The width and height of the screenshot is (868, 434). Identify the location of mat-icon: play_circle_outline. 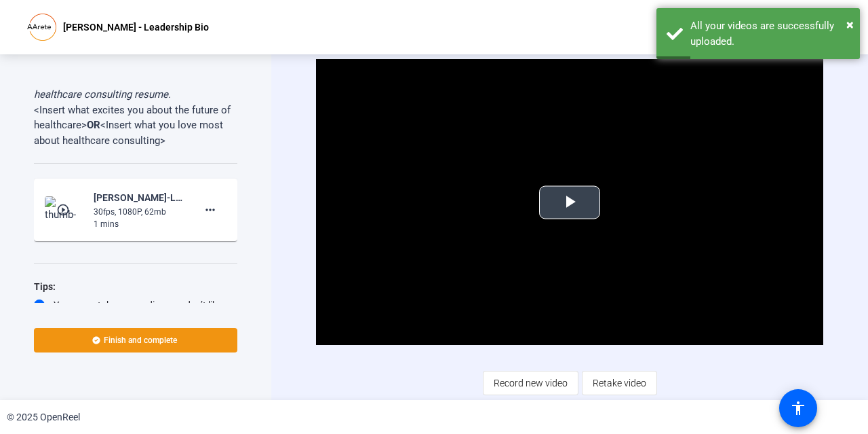
(64, 210).